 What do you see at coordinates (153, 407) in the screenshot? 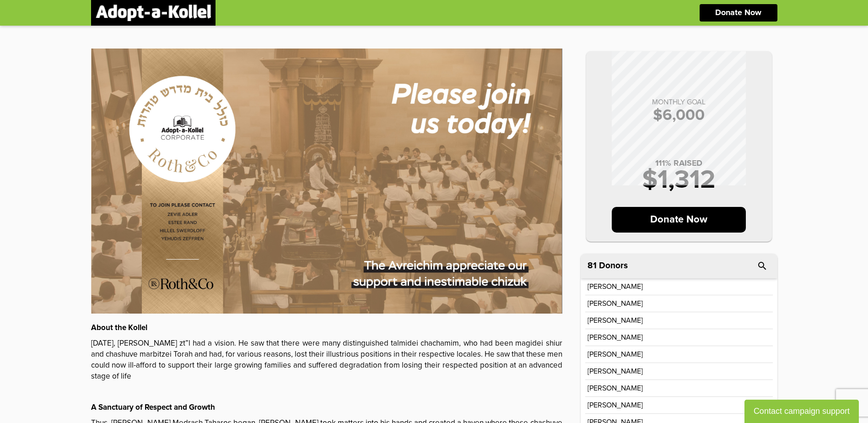
I see `strong: A Sanctuary of Respect and Growth` at bounding box center [153, 407].